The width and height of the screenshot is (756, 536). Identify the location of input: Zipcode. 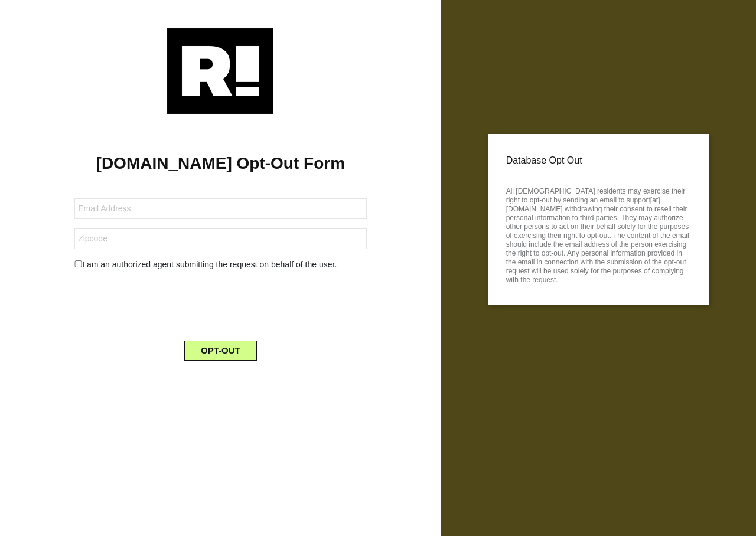
(220, 238).